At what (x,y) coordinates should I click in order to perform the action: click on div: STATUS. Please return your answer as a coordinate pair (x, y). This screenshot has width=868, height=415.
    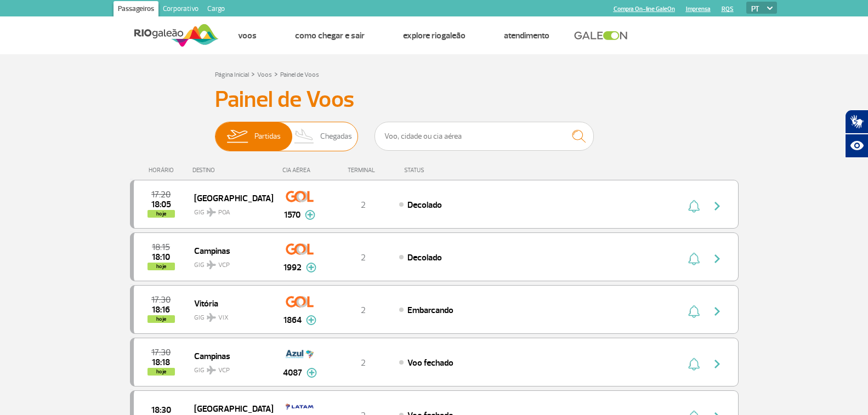
    Looking at the image, I should click on (443, 170).